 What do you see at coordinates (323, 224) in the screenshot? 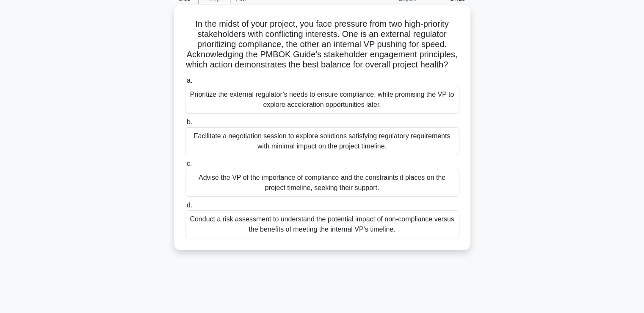
I see `div: Conduct a risk assessment to understand the potential impact of non-compliance versus the benefit...` at bounding box center [323, 224].